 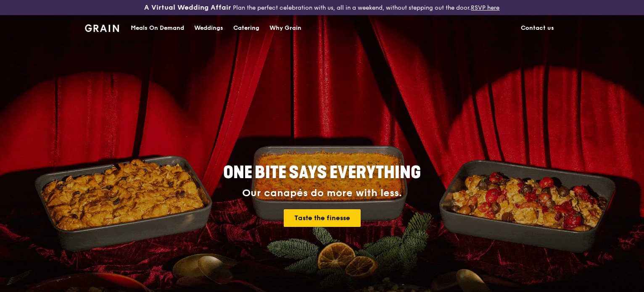 What do you see at coordinates (322, 193) in the screenshot?
I see `div: Our canapés do more with less.` at bounding box center [322, 193].